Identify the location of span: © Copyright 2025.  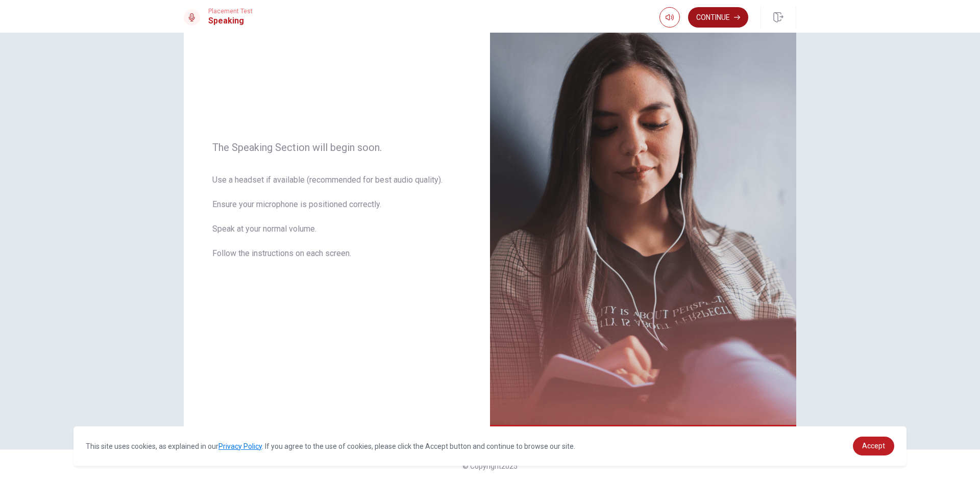
(490, 467).